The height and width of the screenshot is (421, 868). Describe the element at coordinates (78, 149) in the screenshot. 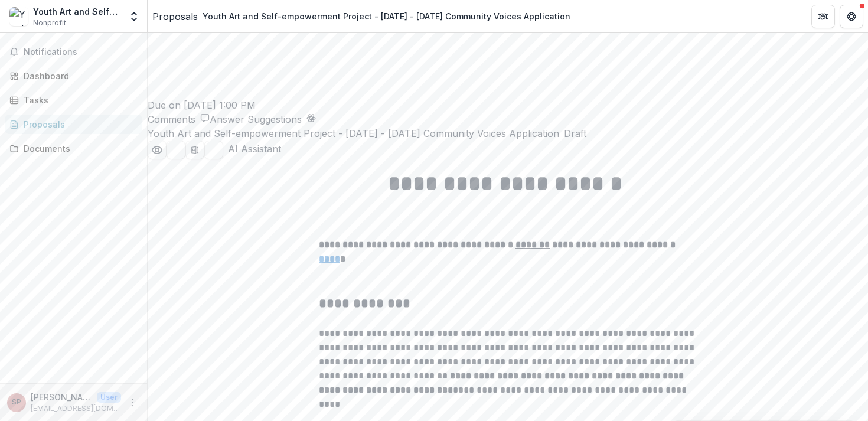

I see `div: Documents` at that location.